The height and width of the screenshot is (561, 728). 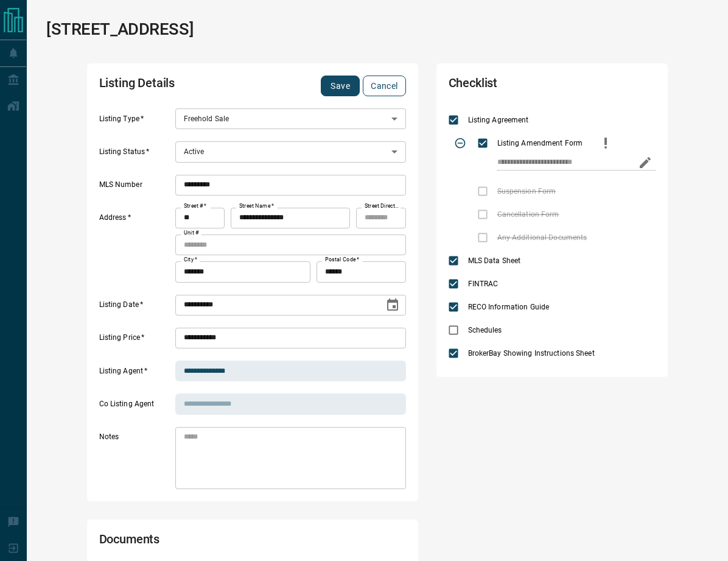 I want to click on button: Save, so click(x=340, y=86).